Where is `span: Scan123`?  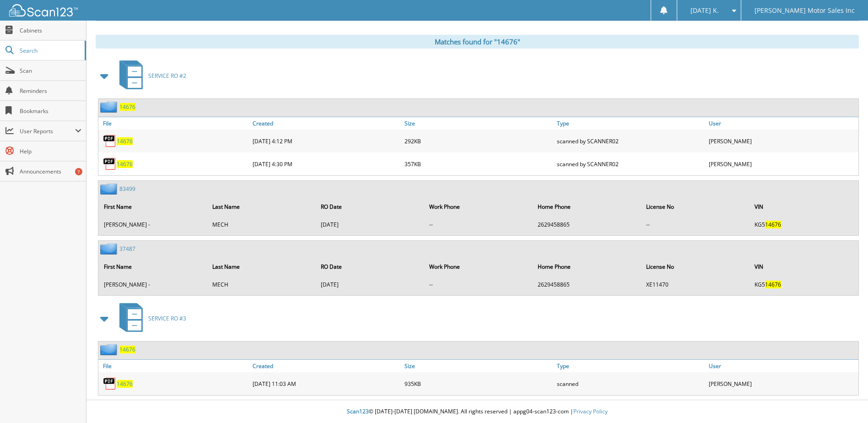 span: Scan123 is located at coordinates (358, 411).